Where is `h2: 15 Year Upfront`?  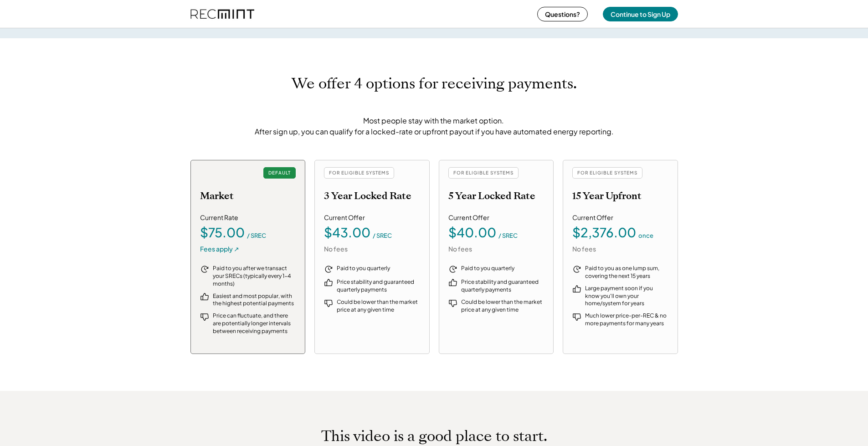 h2: 15 Year Upfront is located at coordinates (607, 196).